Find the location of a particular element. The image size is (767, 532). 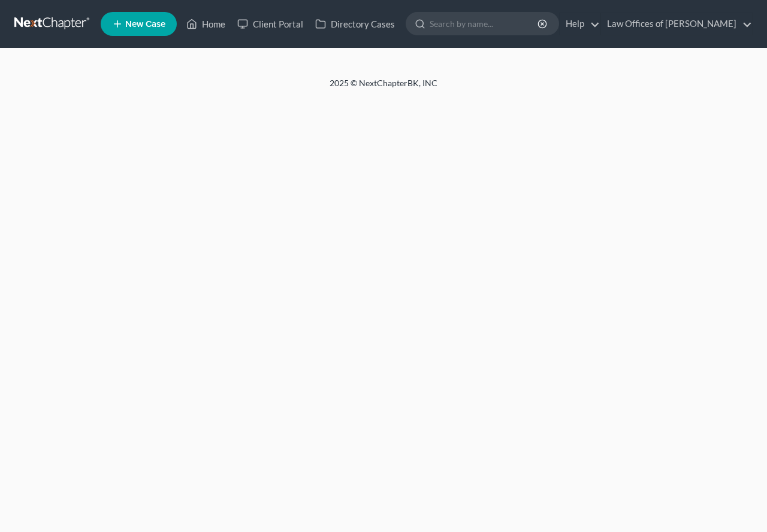

a: Help is located at coordinates (580, 24).